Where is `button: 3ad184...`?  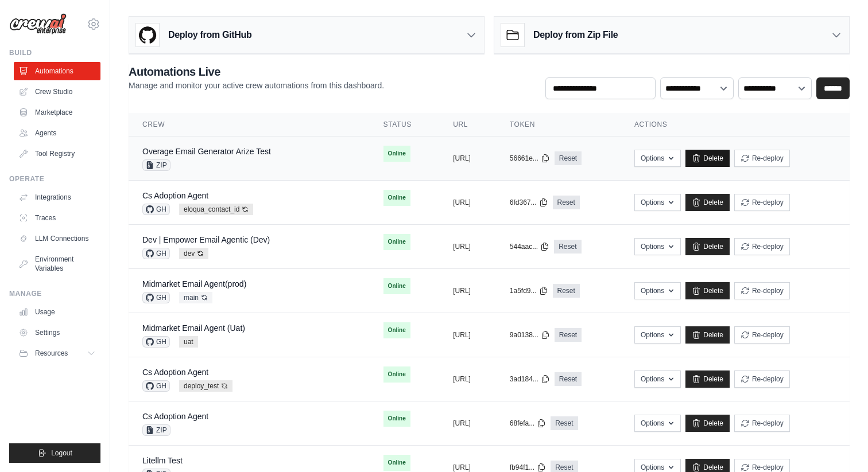 button: 3ad184... is located at coordinates (530, 379).